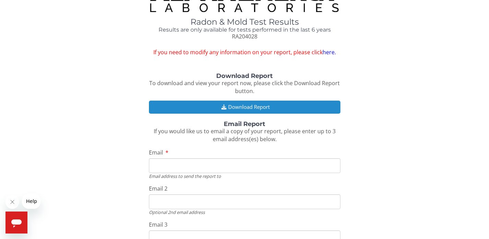 The height and width of the screenshot is (239, 489). What do you see at coordinates (245, 212) in the screenshot?
I see `div: Optional 2nd email address` at bounding box center [245, 212].